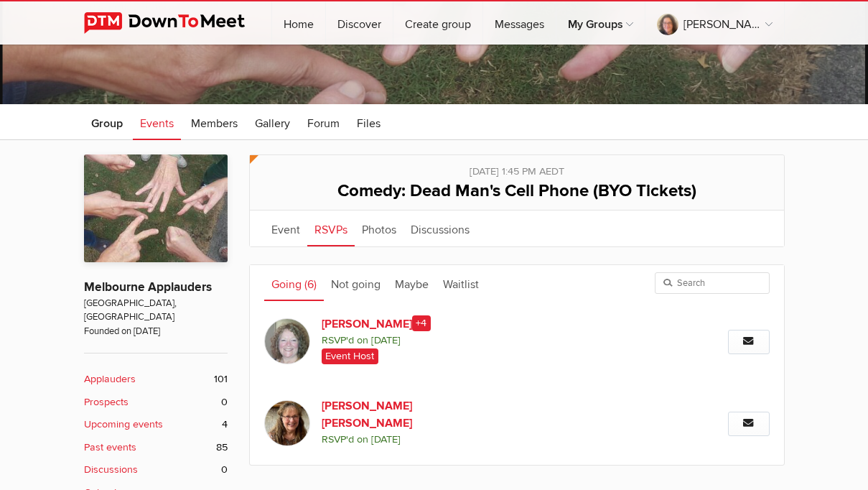  I want to click on span: Members, so click(214, 124).